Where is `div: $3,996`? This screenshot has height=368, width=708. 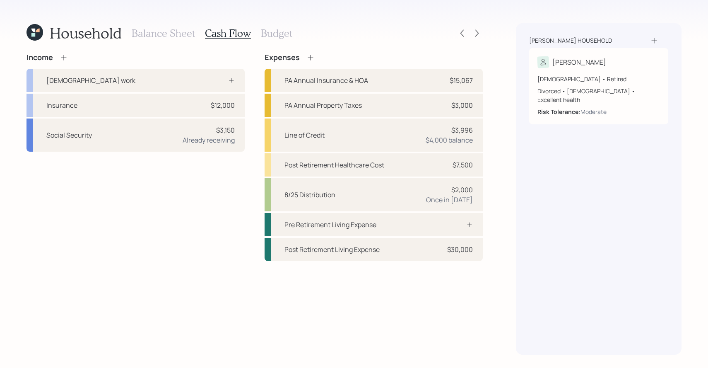
div: $3,996 is located at coordinates (462, 130).